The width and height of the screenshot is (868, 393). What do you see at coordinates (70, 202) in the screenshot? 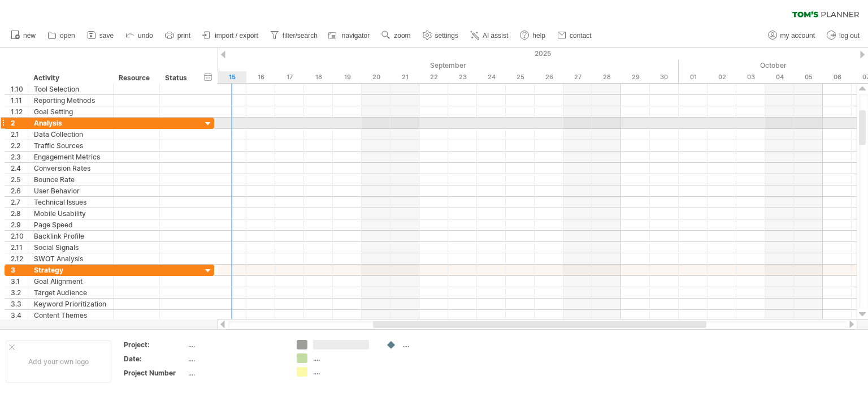
I see `div: Technical Issues` at bounding box center [70, 202].